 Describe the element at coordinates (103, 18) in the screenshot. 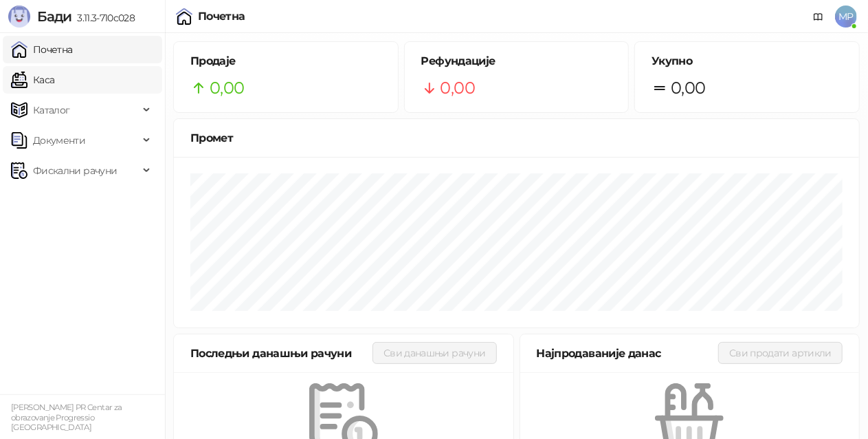

I see `span: 3.11.3-710c028` at that location.